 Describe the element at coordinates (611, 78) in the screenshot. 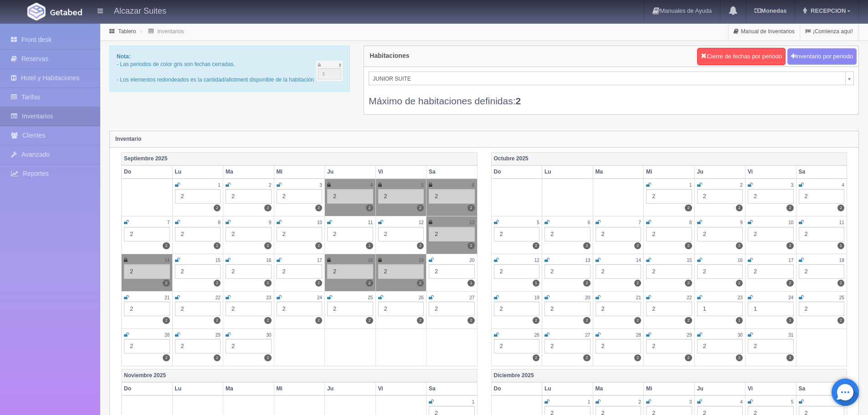

I see `a: JUNIOR SUITE` at that location.